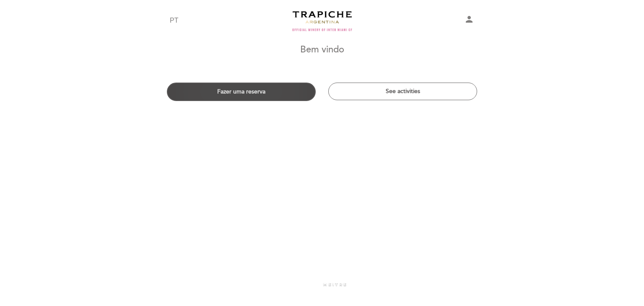 This screenshot has width=644, height=306. Describe the element at coordinates (322, 50) in the screenshot. I see `h1: Bem vindo` at that location.